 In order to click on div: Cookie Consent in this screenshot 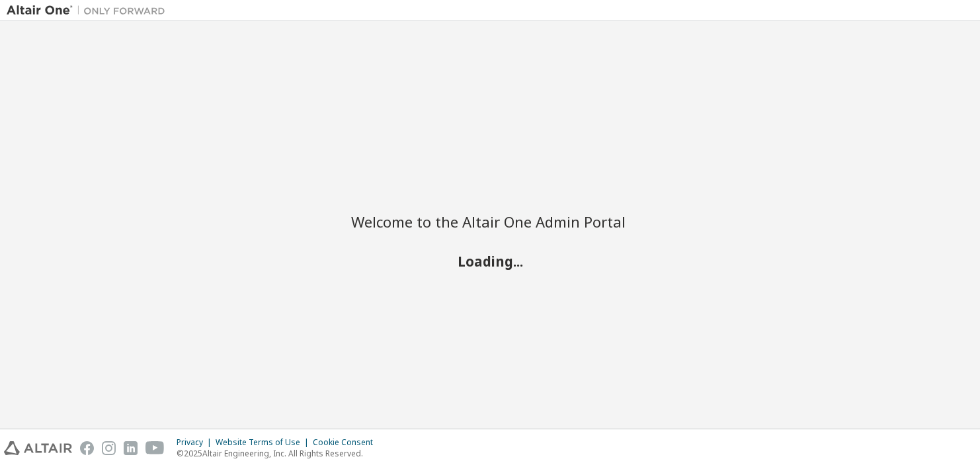, I will do `click(346, 443)`.